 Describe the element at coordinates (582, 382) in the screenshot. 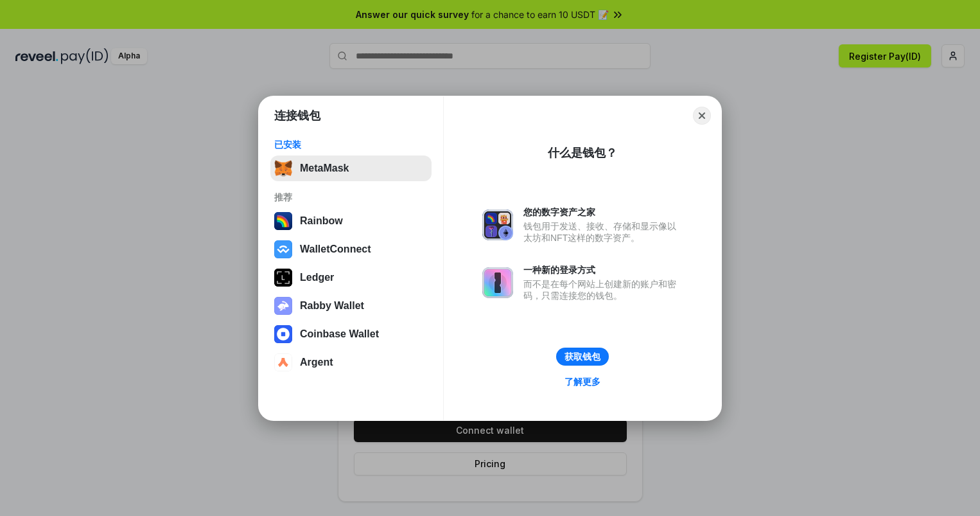

I see `div: 了解更多` at that location.